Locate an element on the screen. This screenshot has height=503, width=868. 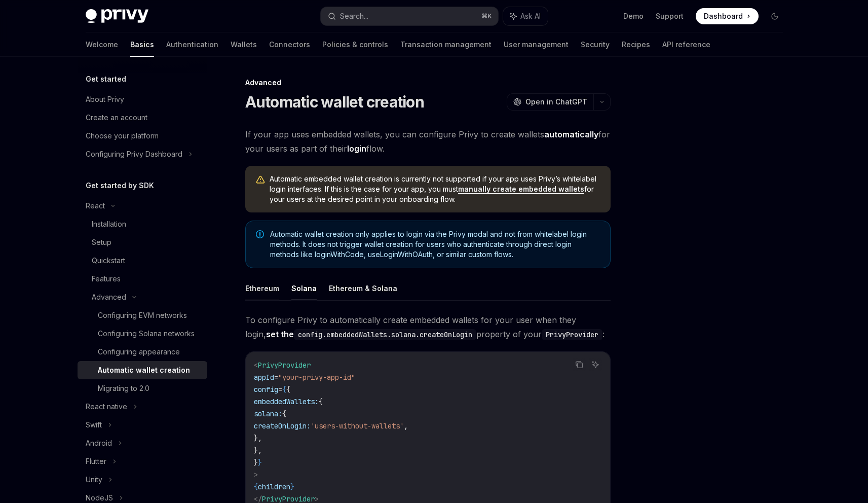
code: PrivyProvider is located at coordinates (572, 334).